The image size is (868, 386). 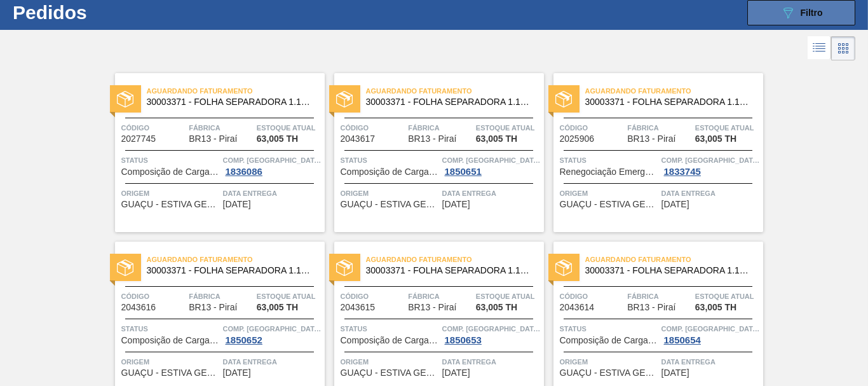 What do you see at coordinates (456, 373) in the screenshot?
I see `span: 20/10/2025` at bounding box center [456, 373].